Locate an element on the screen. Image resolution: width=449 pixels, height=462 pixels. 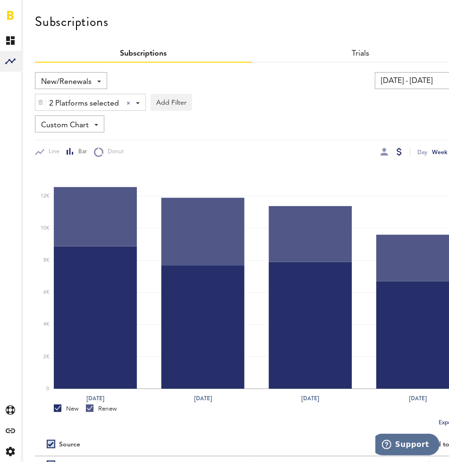
text: 8K is located at coordinates (46, 261).